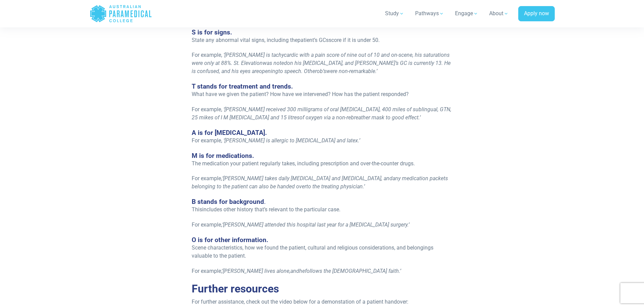 The image size is (644, 308). I want to click on span: patient’s, so click(307, 39).